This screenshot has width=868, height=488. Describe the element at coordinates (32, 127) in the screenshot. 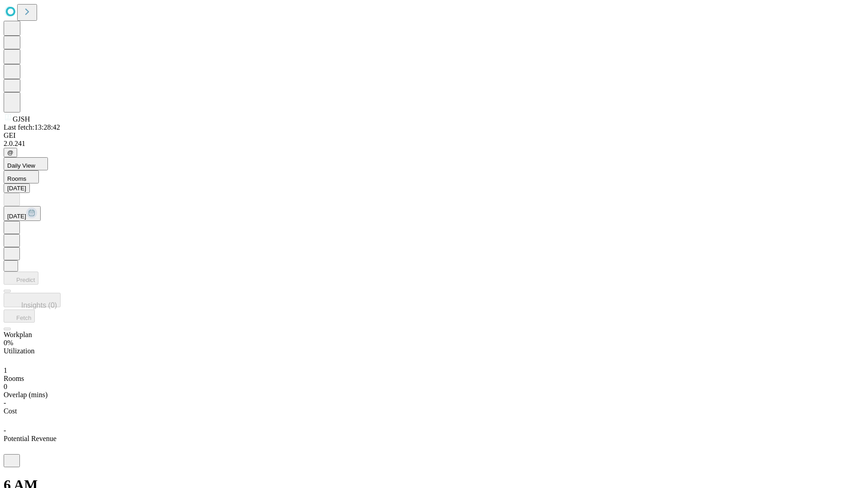

I see `span: Last fetch: 13:28:42` at that location.